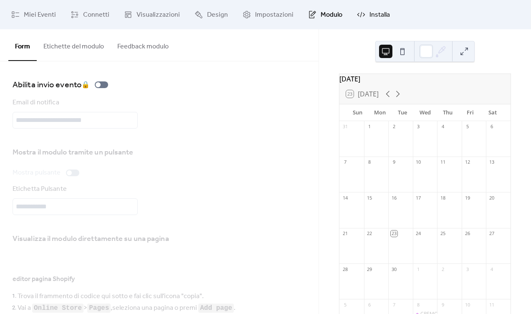  I want to click on div: 19, so click(467, 197).